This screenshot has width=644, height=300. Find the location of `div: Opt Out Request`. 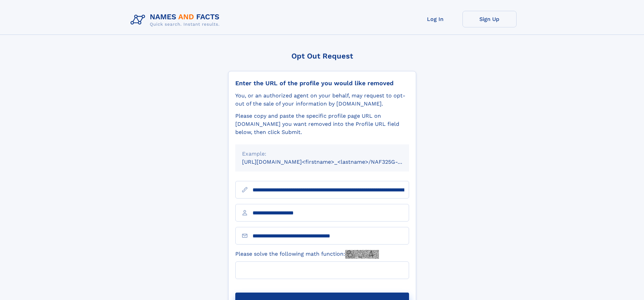

div: Opt Out Request is located at coordinates (322, 56).